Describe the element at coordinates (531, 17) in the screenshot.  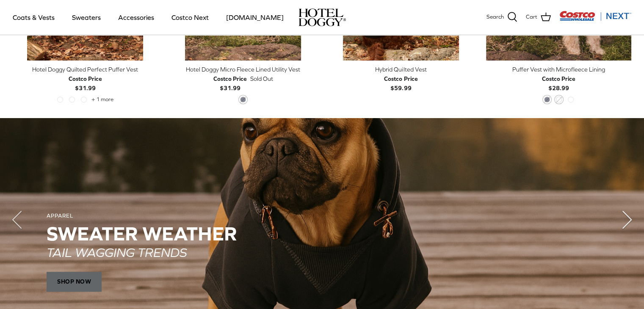
I see `span: Cart` at that location.